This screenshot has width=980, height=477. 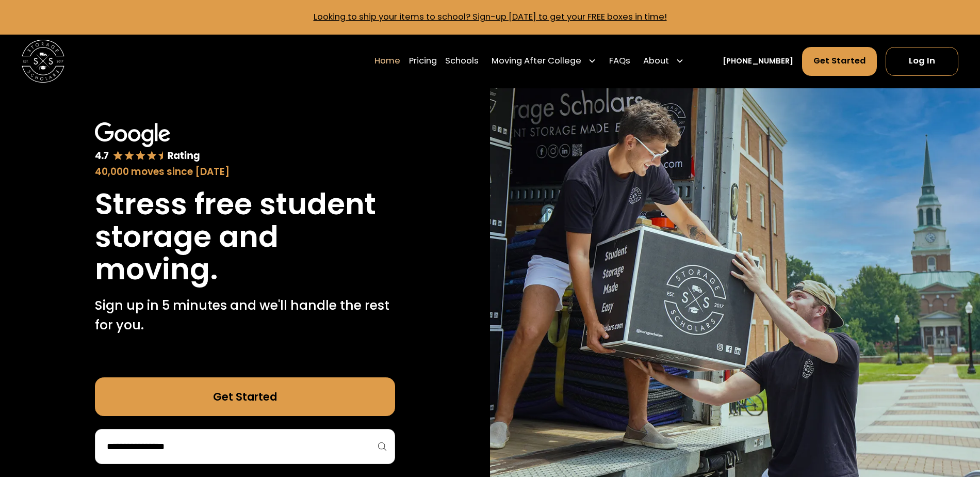 What do you see at coordinates (245, 236) in the screenshot?
I see `h1: Stress free student storage and moving.` at bounding box center [245, 236].